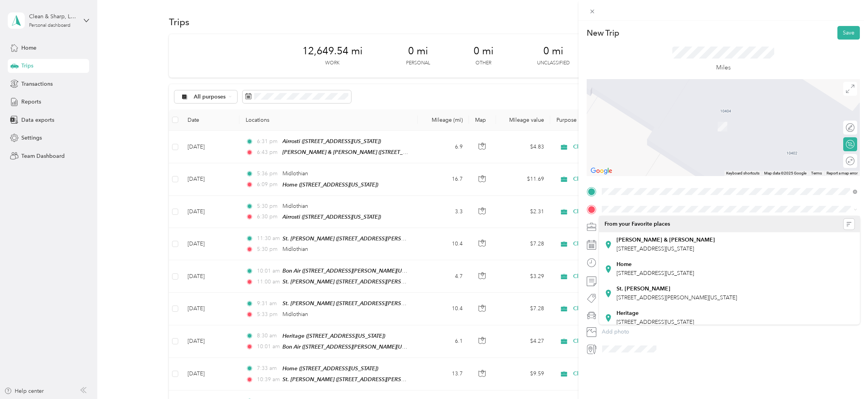  Describe the element at coordinates (601, 171) in the screenshot. I see `img: Google` at that location.